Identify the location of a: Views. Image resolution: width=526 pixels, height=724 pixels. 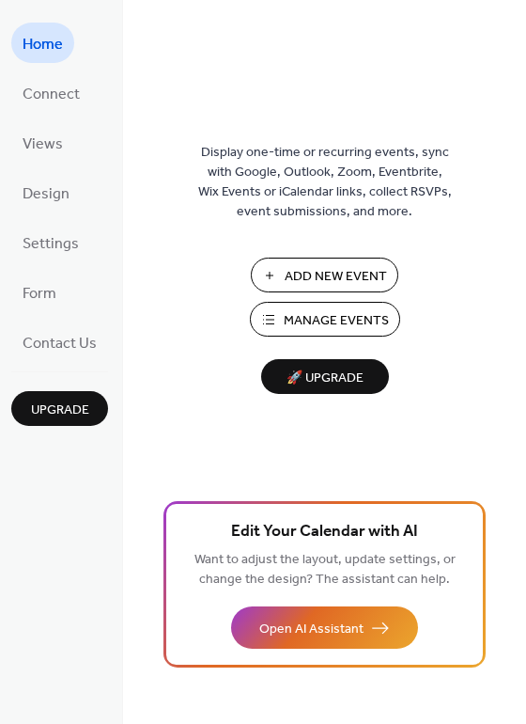
(42, 142).